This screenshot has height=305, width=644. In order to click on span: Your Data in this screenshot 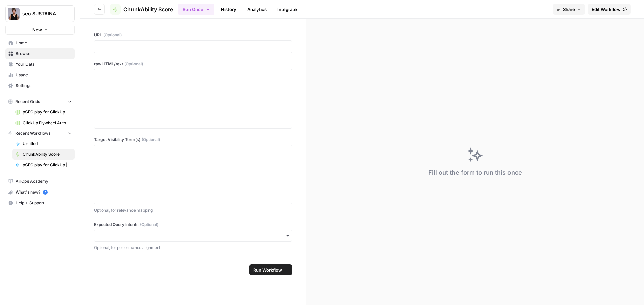, I will do `click(44, 65)`.